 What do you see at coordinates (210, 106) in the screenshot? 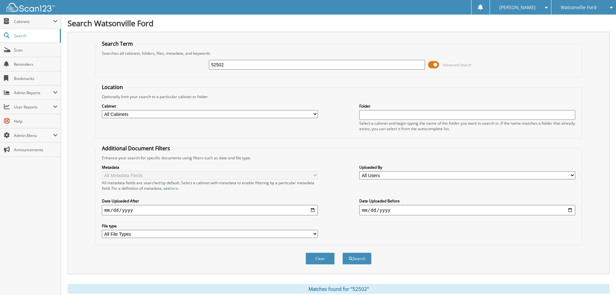
I see `label: Cabinet` at bounding box center [210, 106].